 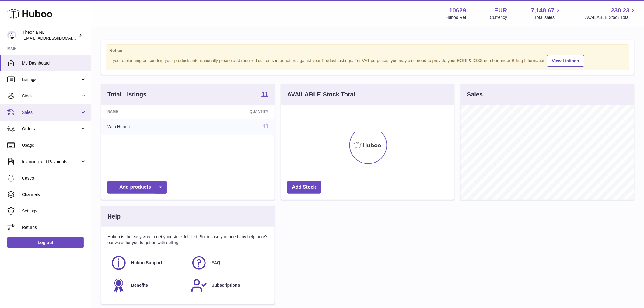 I want to click on a: 7,148.67 Total sales, so click(x=547, y=13).